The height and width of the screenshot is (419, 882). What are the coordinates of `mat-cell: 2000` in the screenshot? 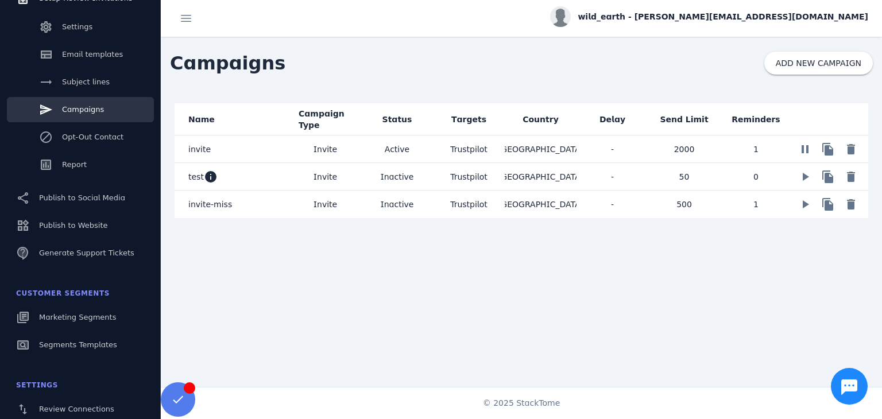 It's located at (684, 149).